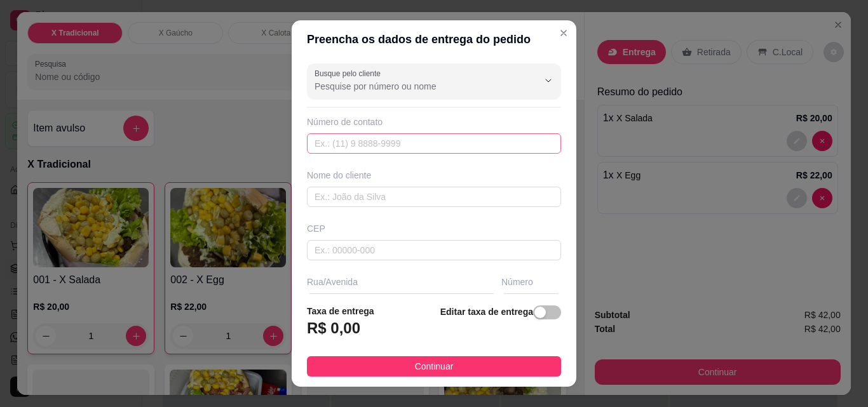  What do you see at coordinates (434, 229) in the screenshot?
I see `div: CEP` at bounding box center [434, 229].